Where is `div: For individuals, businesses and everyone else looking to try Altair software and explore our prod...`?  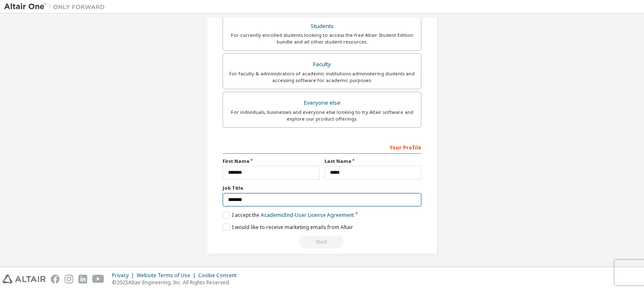 div: For individuals, businesses and everyone else looking to try Altair software and explore our prod... is located at coordinates (322, 116).